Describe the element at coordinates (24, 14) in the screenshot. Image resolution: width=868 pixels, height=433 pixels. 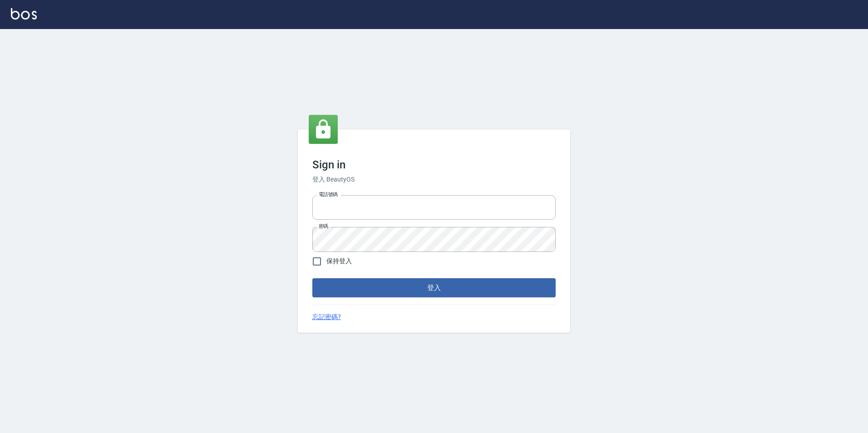
I see `img: Logo` at that location.